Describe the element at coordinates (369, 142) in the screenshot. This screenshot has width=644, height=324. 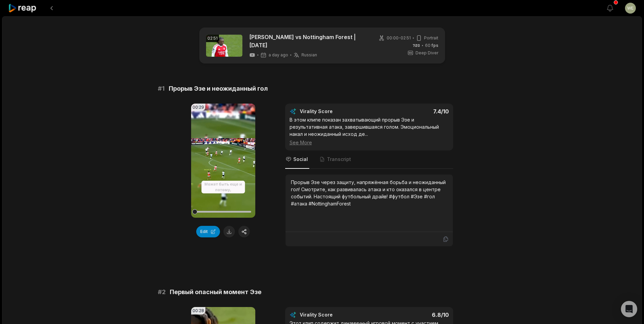
I see `div: See More` at that location.